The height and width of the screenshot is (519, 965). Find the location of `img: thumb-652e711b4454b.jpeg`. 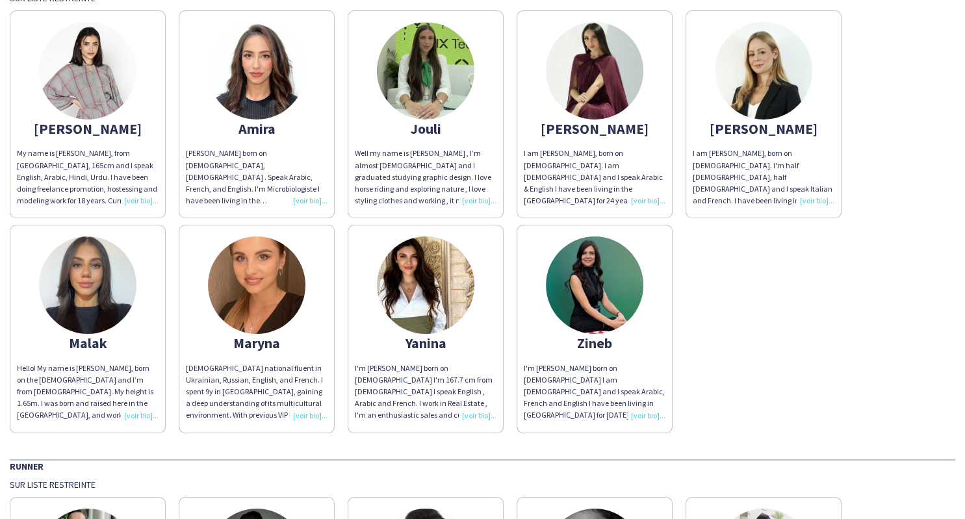

img: thumb-652e711b4454b.jpeg is located at coordinates (426, 285).